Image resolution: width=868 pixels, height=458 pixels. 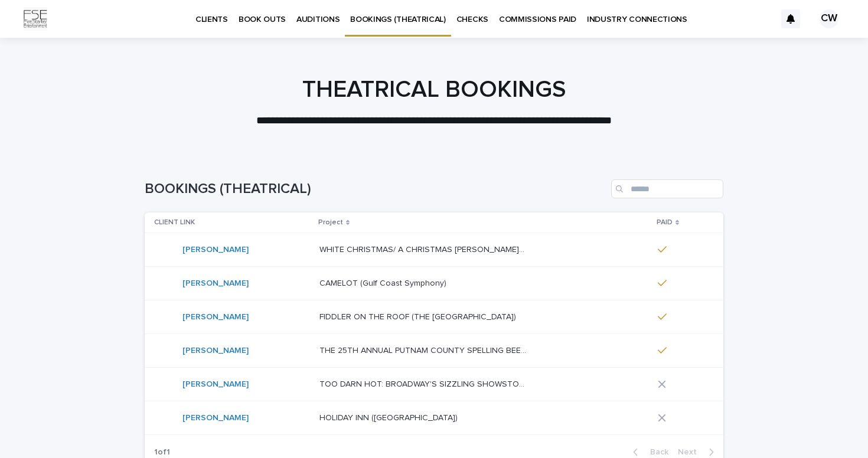 What do you see at coordinates (384, 282) in the screenshot?
I see `p: CAMELOT (Gulf Coast Symphony)` at bounding box center [384, 282].